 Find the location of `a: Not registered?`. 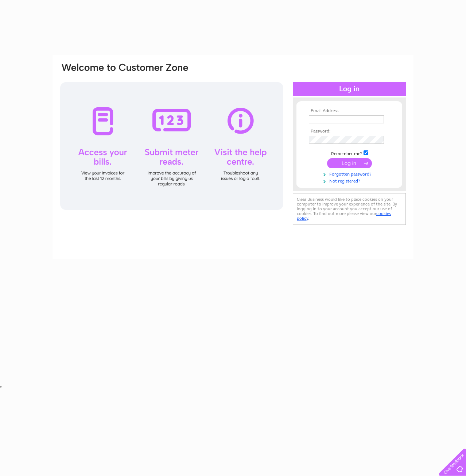

a: Not registered? is located at coordinates (350, 180).